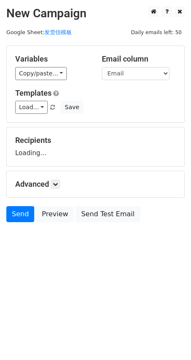  What do you see at coordinates (20, 214) in the screenshot?
I see `a: Send` at bounding box center [20, 214].